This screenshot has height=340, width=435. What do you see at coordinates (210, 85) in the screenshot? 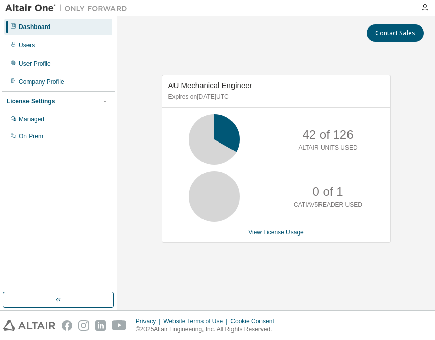
I see `span: AU Mechanical Engineer` at bounding box center [210, 85].